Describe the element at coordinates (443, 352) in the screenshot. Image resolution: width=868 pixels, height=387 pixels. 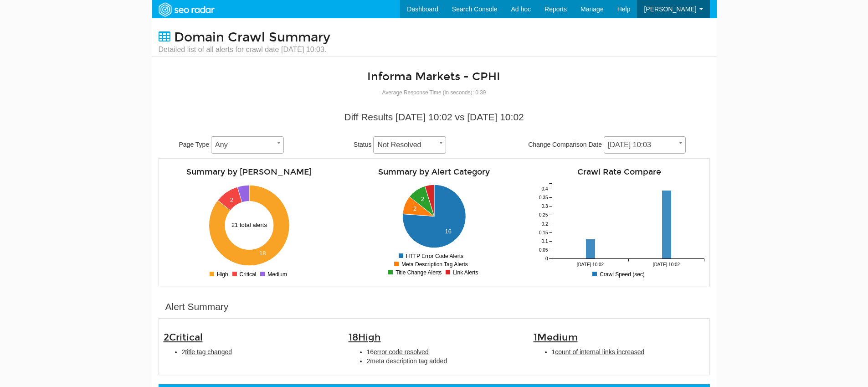
I see `li: 16` at that location.